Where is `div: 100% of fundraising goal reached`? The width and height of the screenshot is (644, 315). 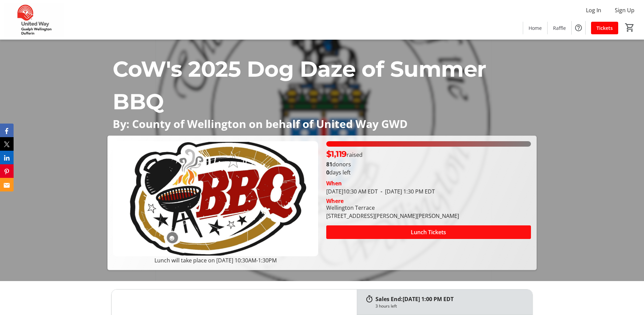 div: 100% of fundraising goal reached is located at coordinates (428, 144).